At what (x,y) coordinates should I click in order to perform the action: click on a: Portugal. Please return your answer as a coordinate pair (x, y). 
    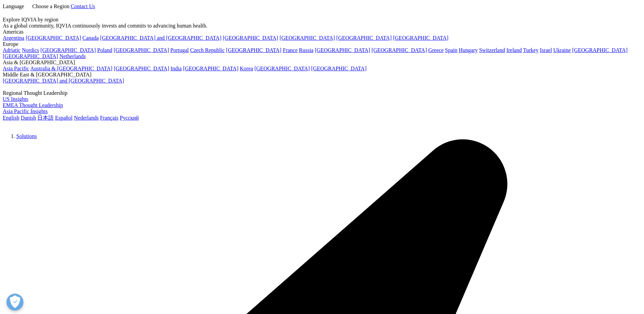
    Looking at the image, I should click on (179, 50).